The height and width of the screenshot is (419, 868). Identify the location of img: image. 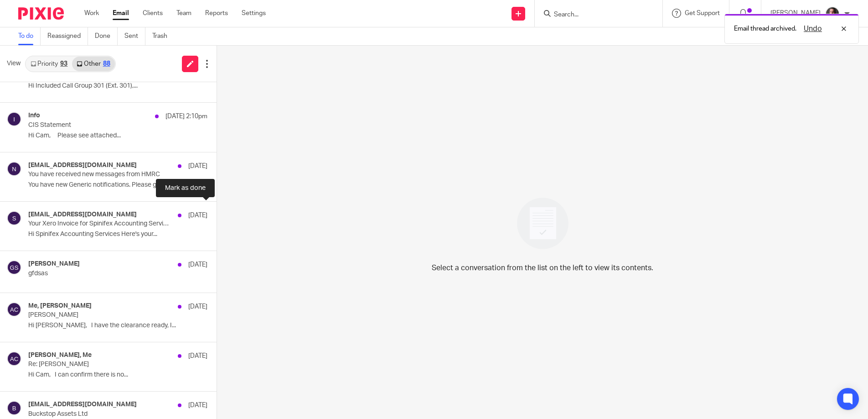
(542, 223).